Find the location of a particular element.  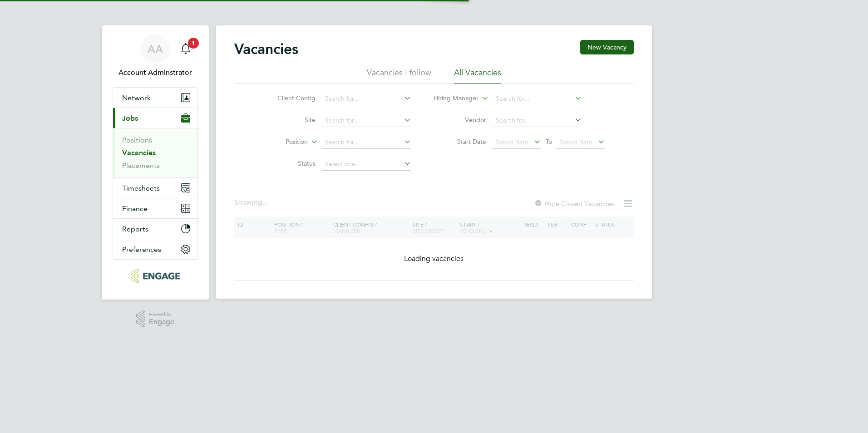

label: Position is located at coordinates (282, 142).